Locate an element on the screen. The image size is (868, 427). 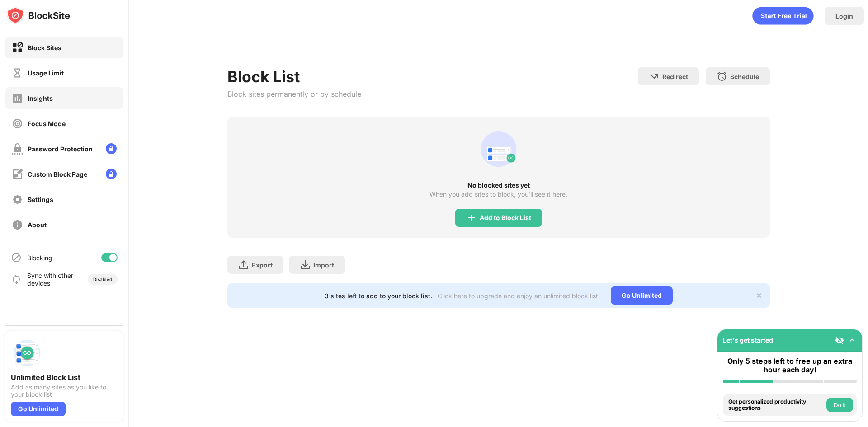
div: About is located at coordinates (37, 225).